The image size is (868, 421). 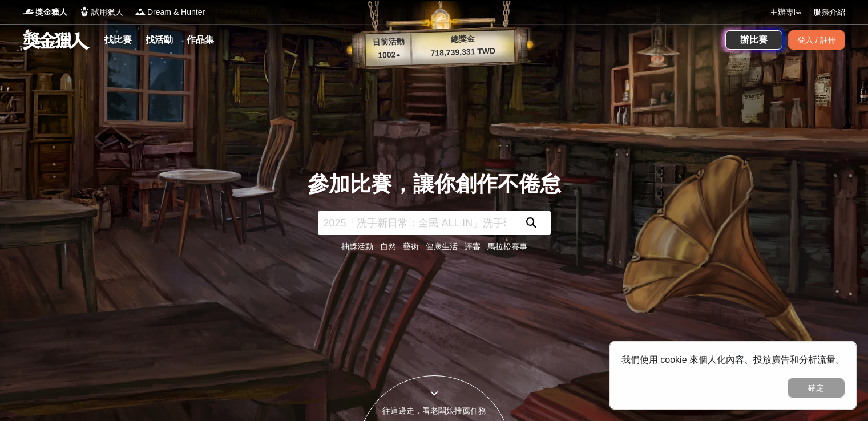 I want to click on p: 718,739,331 TWD, so click(x=463, y=52).